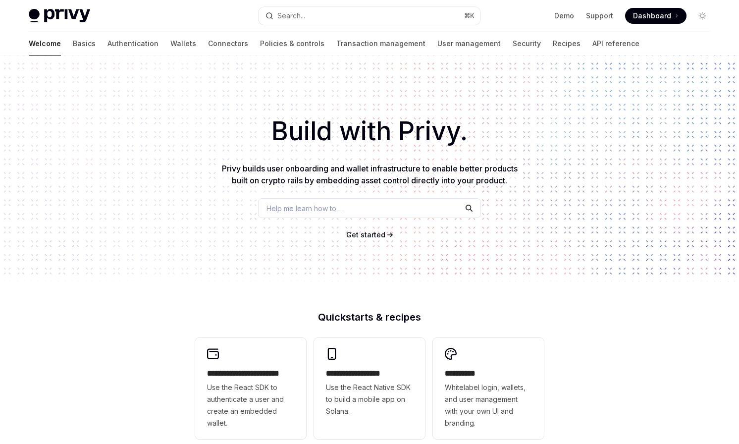 Image resolution: width=739 pixels, height=444 pixels. I want to click on img: light logo, so click(59, 16).